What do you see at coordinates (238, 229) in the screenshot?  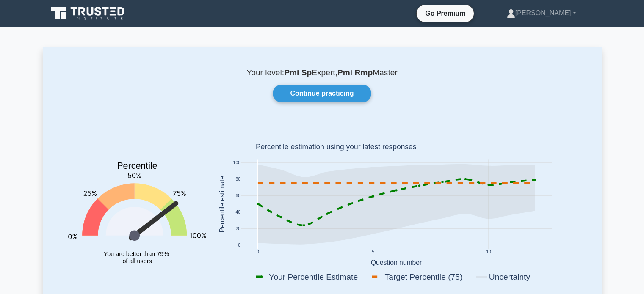 I see `text: 20` at bounding box center [238, 229].